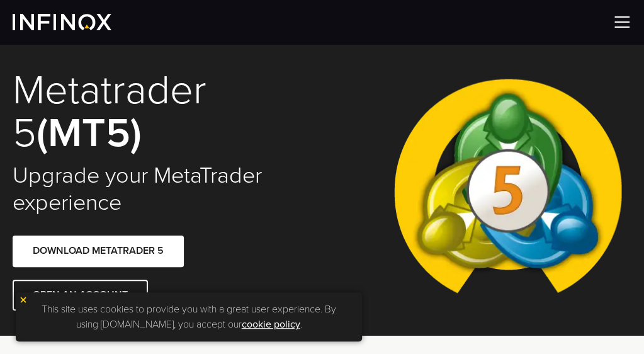 This screenshot has height=354, width=644. Describe the element at coordinates (271, 324) in the screenshot. I see `a: cookie policy` at that location.